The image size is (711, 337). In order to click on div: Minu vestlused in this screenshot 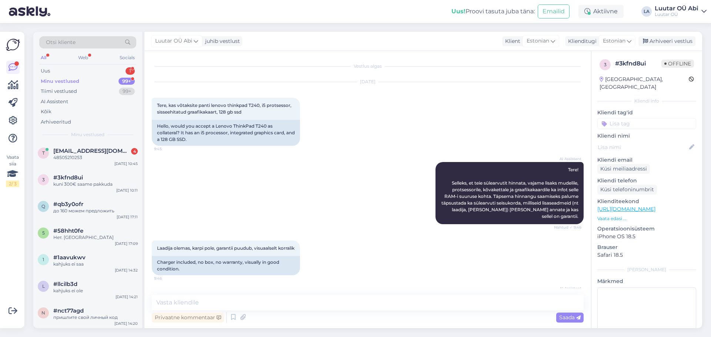, I will do `click(60, 81)`.